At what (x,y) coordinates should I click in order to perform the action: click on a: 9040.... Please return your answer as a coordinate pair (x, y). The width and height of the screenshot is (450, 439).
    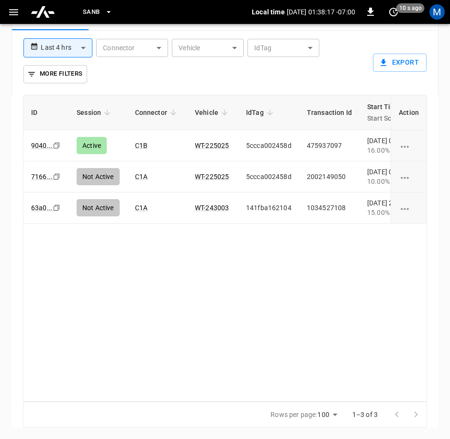
    Looking at the image, I should click on (42, 145).